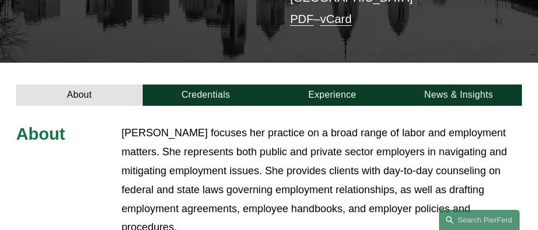 The height and width of the screenshot is (230, 538). What do you see at coordinates (40, 133) in the screenshot?
I see `span: About` at bounding box center [40, 133].